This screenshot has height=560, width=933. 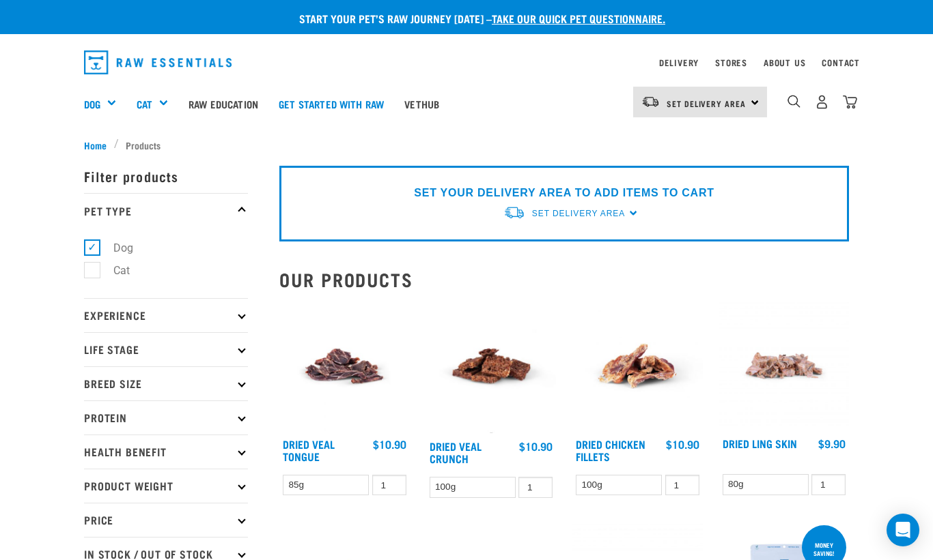 What do you see at coordinates (344, 366) in the screenshot?
I see `img: Veal tongue` at bounding box center [344, 366].